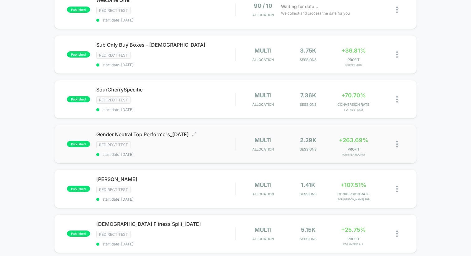  Describe the element at coordinates (299, 7) in the screenshot. I see `span: Waiting for data...` at that location.